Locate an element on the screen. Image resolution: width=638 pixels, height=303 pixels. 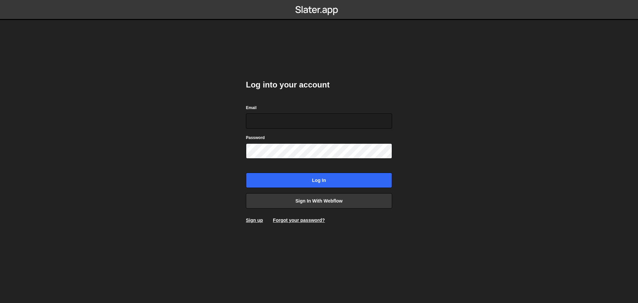
label: Email is located at coordinates (251, 108).